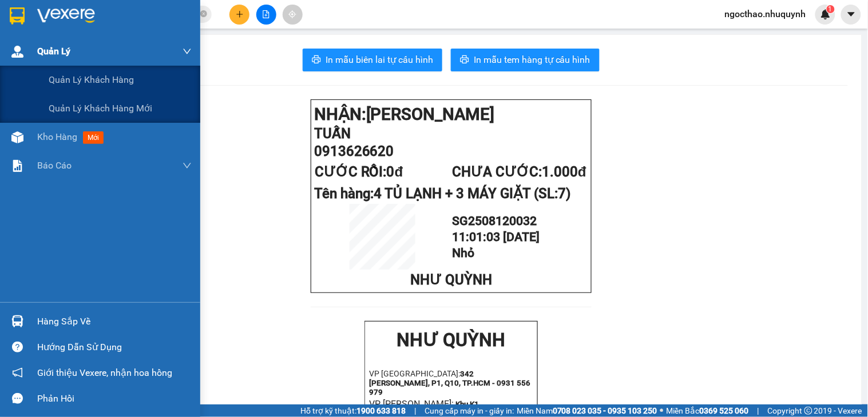 This screenshot has height=417, width=868. I want to click on sup: 1, so click(831, 9).